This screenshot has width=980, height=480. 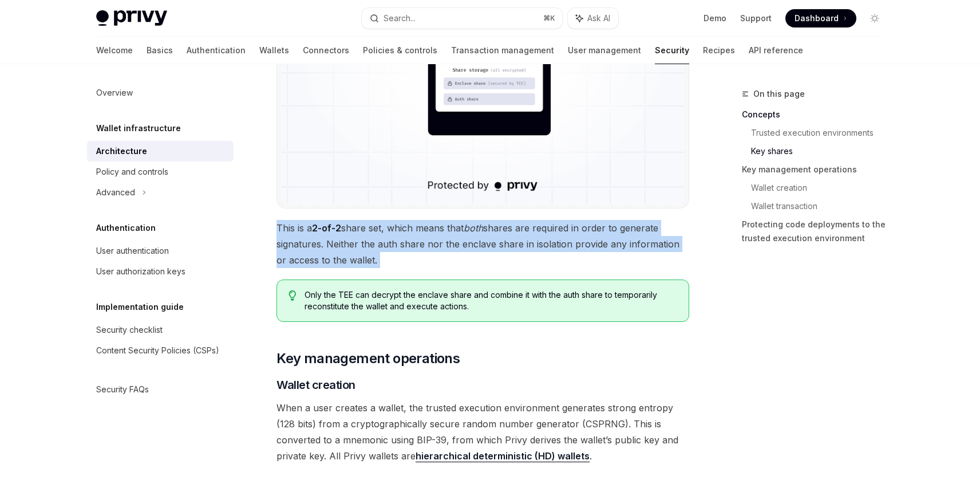 I want to click on span: When a user creates a wallet, the trusted execution environment generates strong entropy (128 bit..., so click(x=483, y=432).